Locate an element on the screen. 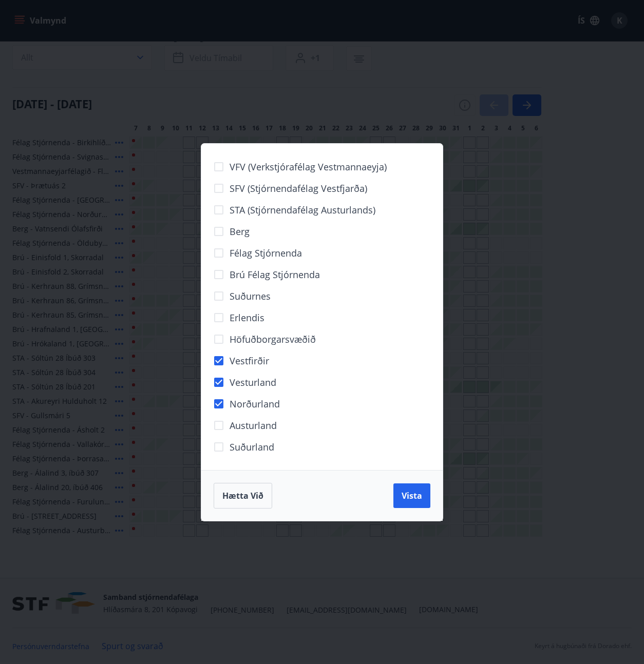 The height and width of the screenshot is (664, 644). span: Suðurland is located at coordinates (252, 447).